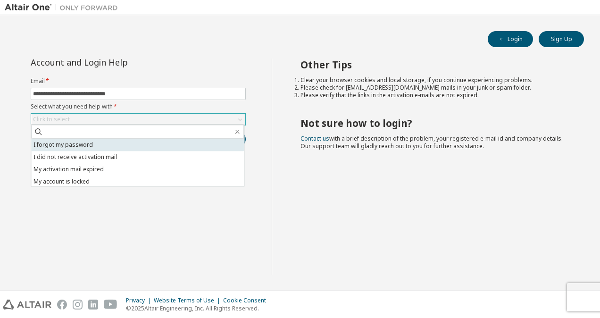 This screenshot has width=600, height=318. What do you see at coordinates (110, 304) in the screenshot?
I see `img: youtube.svg` at bounding box center [110, 304].